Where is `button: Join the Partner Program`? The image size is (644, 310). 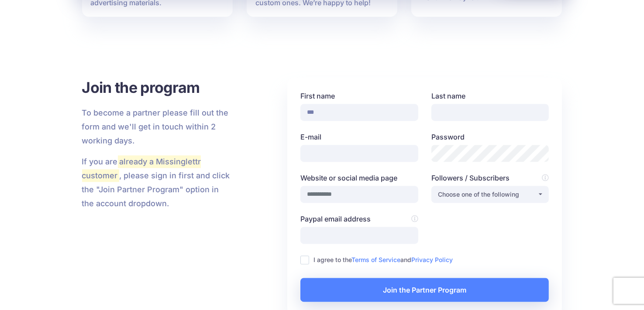 button: Join the Partner Program is located at coordinates (425, 289).